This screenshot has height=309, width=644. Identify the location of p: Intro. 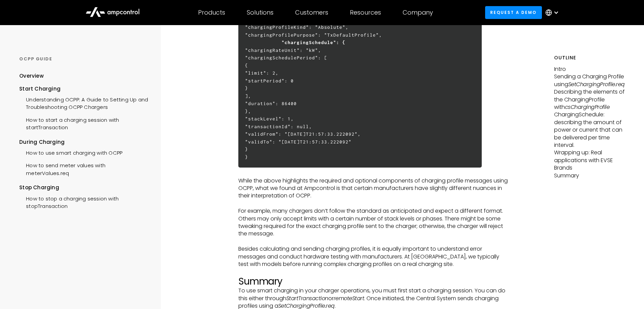
(589, 69).